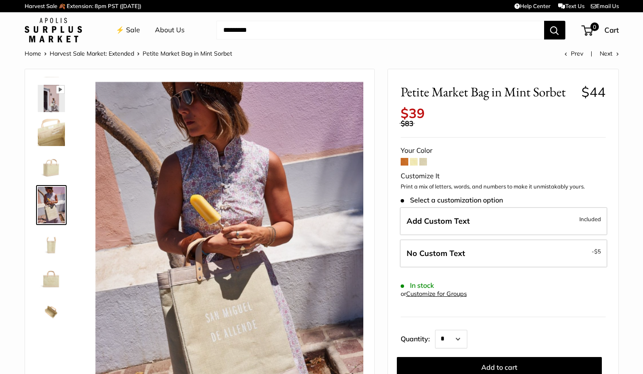 The height and width of the screenshot is (374, 643). Describe the element at coordinates (128, 30) in the screenshot. I see `a: ⚡️ Sale` at that location.